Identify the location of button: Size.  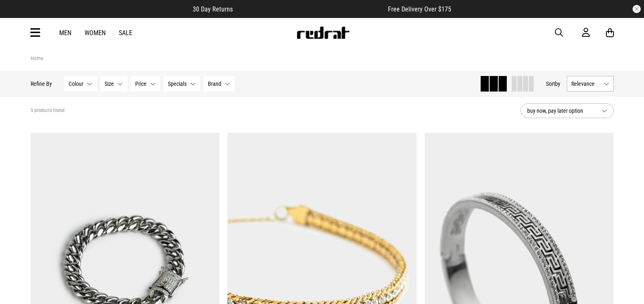
(113, 84).